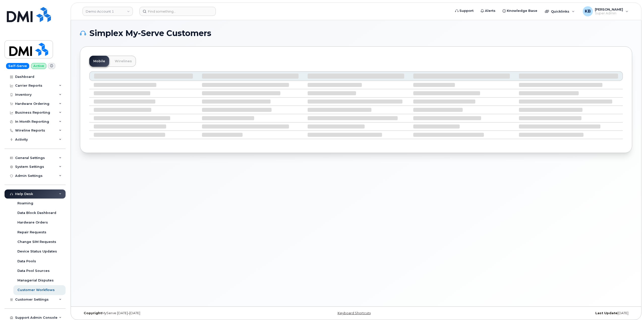 This screenshot has width=644, height=320. I want to click on span: Simplex My-Serve Customers, so click(150, 33).